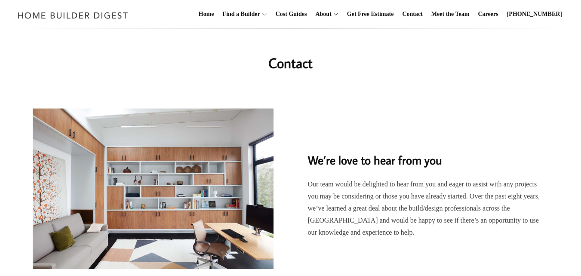 Image resolution: width=581 pixels, height=276 pixels. What do you see at coordinates (428, 208) in the screenshot?
I see `p: Our team would be delighted to hear from you and eager to assist with any projects you may be con...` at bounding box center [428, 208].